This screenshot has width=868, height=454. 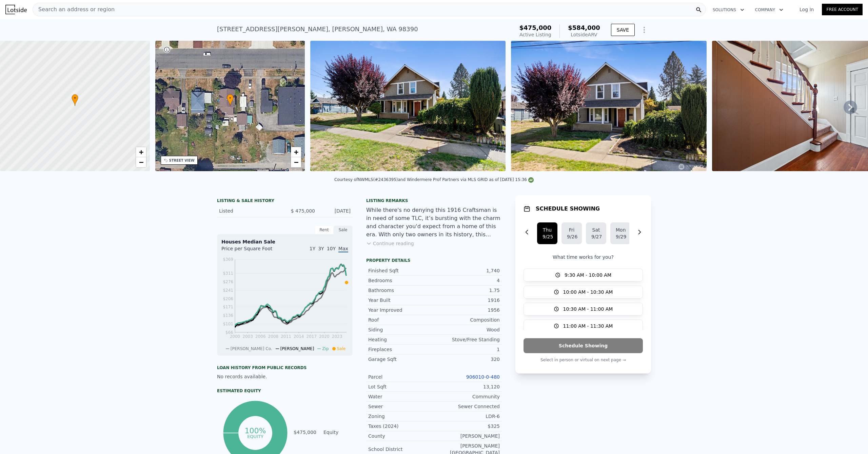 I want to click on div: Fireplaces, so click(x=401, y=349).